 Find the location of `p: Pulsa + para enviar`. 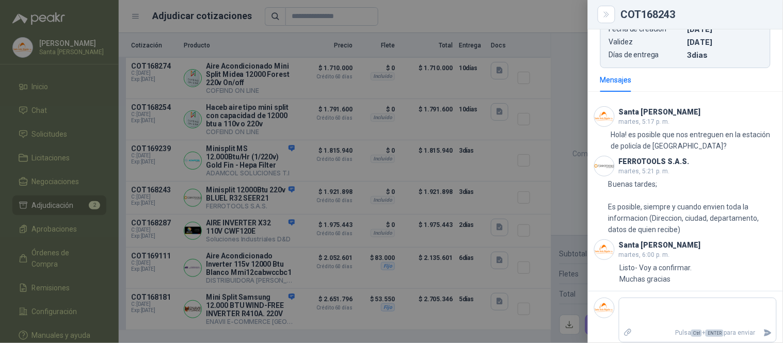

p: Pulsa + para enviar is located at coordinates (699, 333).